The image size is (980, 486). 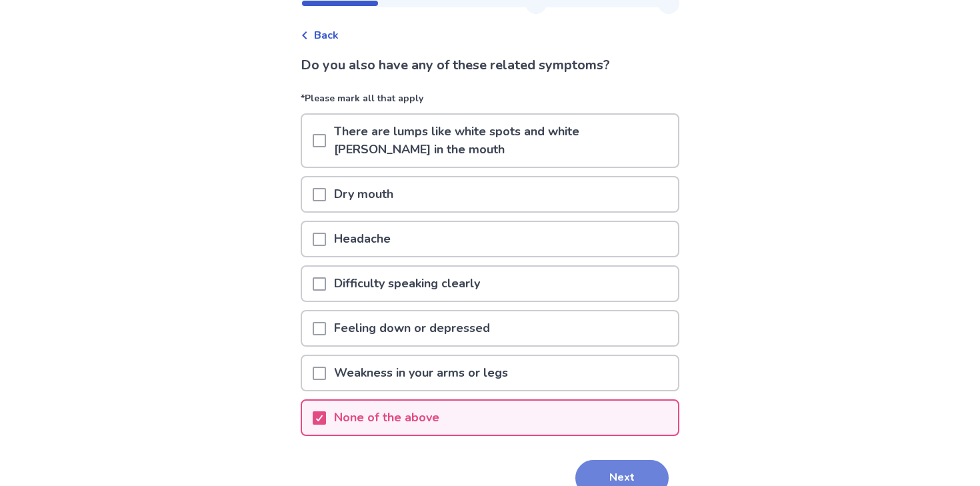 I want to click on span: Back, so click(x=326, y=35).